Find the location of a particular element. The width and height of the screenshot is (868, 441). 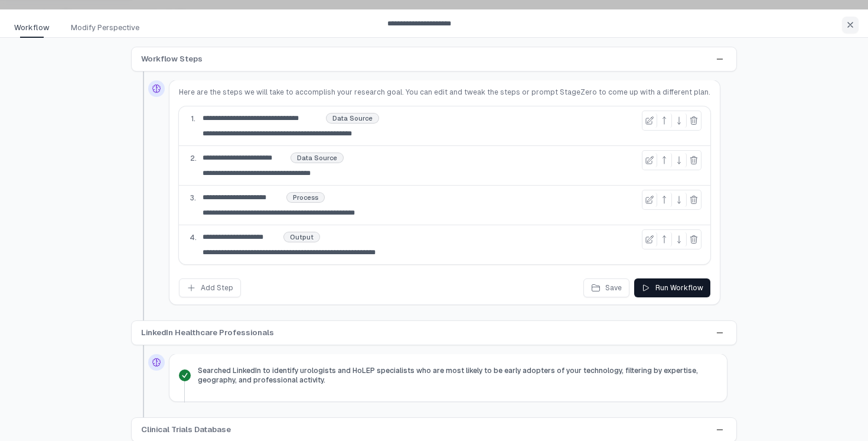

div: Process is located at coordinates (306, 197).